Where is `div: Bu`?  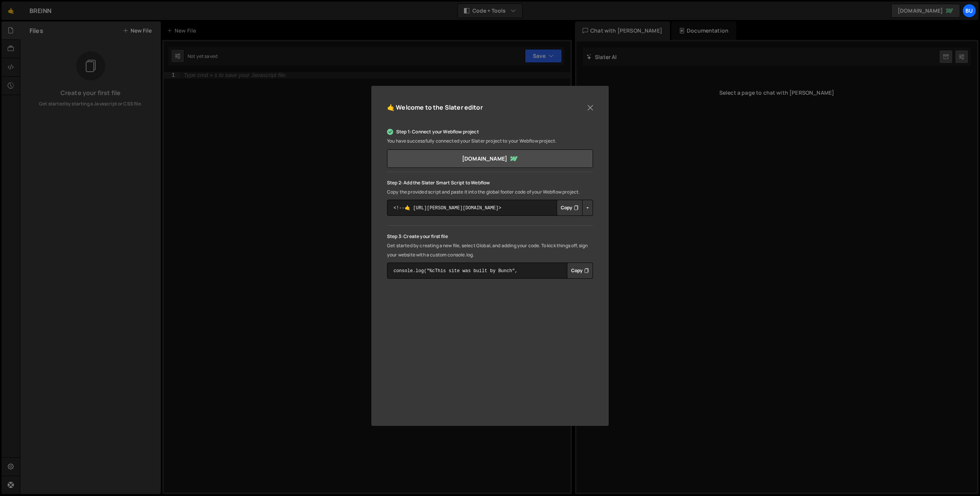 div: Bu is located at coordinates (970, 11).